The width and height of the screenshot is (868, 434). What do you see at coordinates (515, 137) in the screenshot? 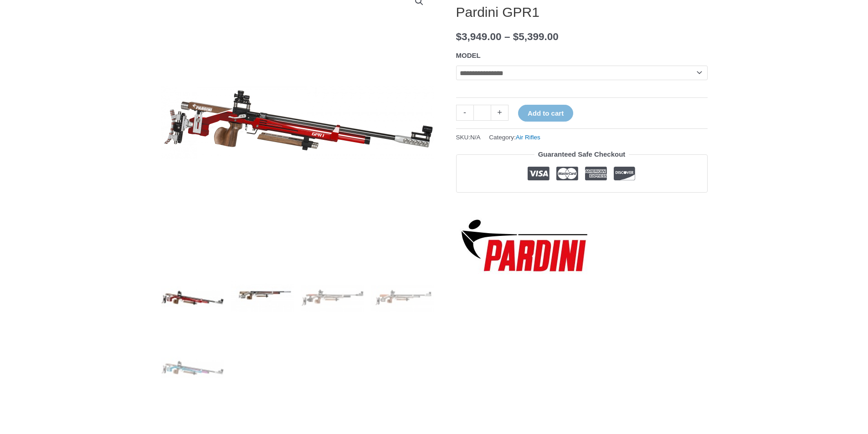
I see `span: Category:` at bounding box center [515, 137].